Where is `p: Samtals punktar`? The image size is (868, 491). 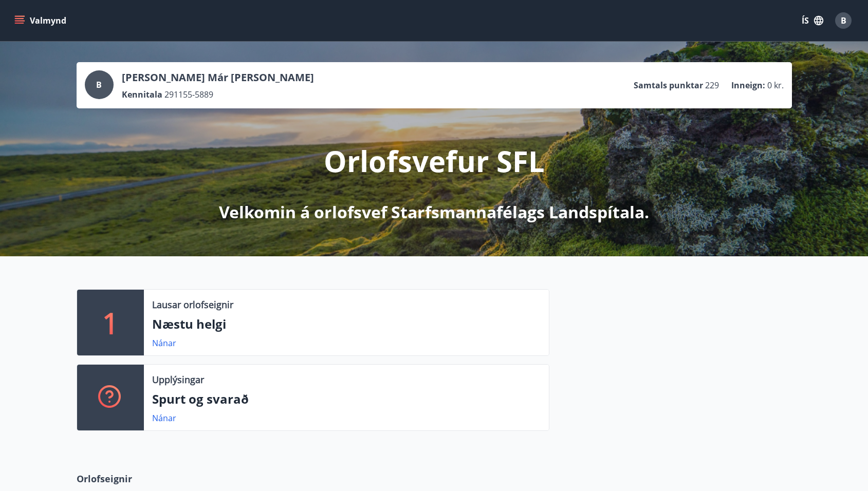
p: Samtals punktar is located at coordinates (668, 85).